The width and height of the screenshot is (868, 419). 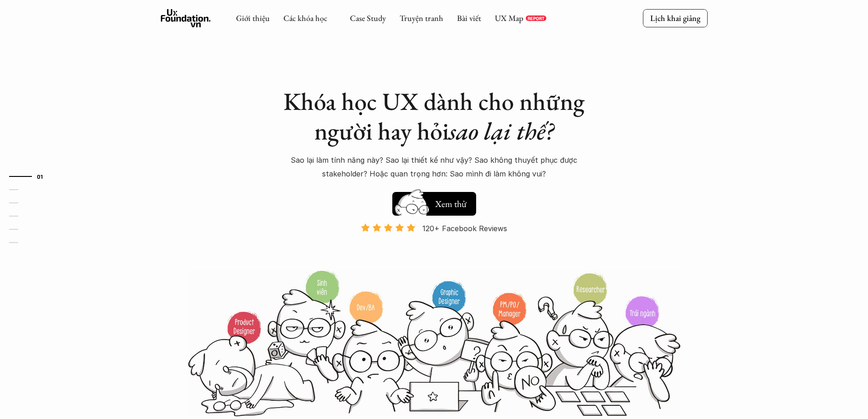 I want to click on em: sao lại thế?, so click(x=501, y=131).